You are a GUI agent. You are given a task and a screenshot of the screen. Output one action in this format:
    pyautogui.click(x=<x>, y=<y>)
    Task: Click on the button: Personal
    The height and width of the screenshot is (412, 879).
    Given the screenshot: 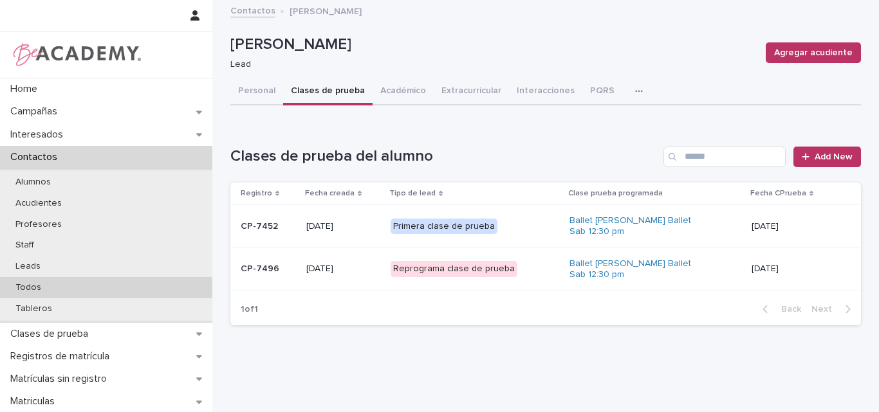 What is the action you would take?
    pyautogui.click(x=257, y=92)
    